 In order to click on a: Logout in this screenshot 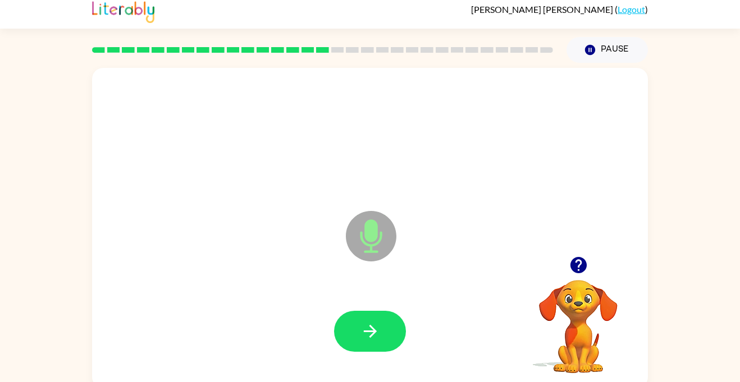, I will do `click(631, 9)`.